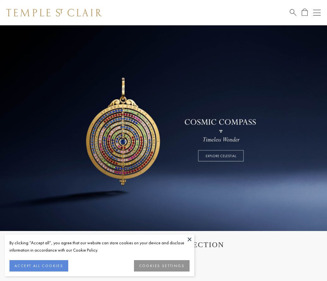 The height and width of the screenshot is (281, 327). Describe the element at coordinates (317, 13) in the screenshot. I see `button: Open navigation` at that location.